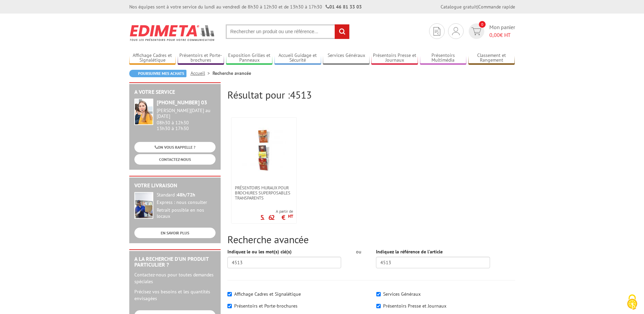 Image resolution: width=644 pixels, height=314 pixels. I want to click on label: Présentoirs Presse et Journaux, so click(415, 306).